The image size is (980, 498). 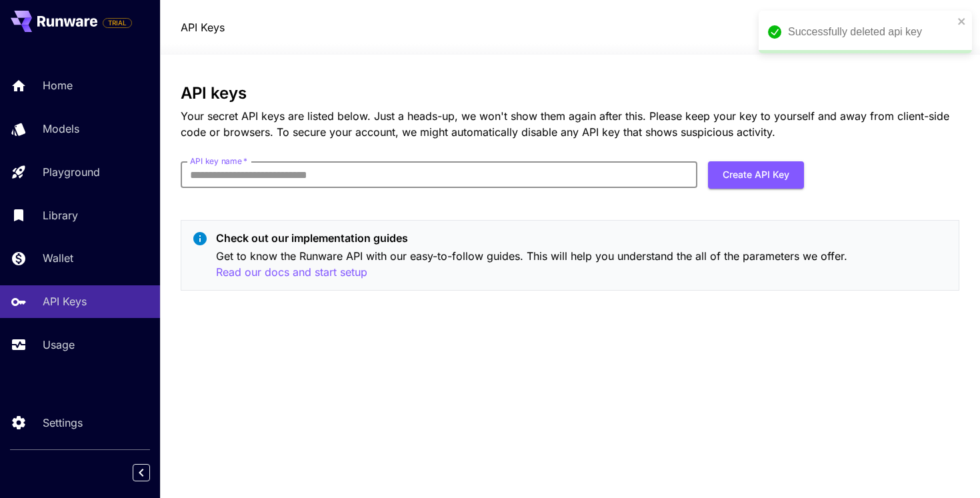 I want to click on span: Add your payment card to enable full platform functionality., so click(x=117, y=23).